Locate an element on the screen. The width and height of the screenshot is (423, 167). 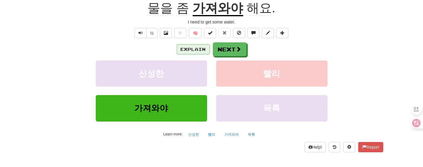
span: 좀 is located at coordinates (183, 8).